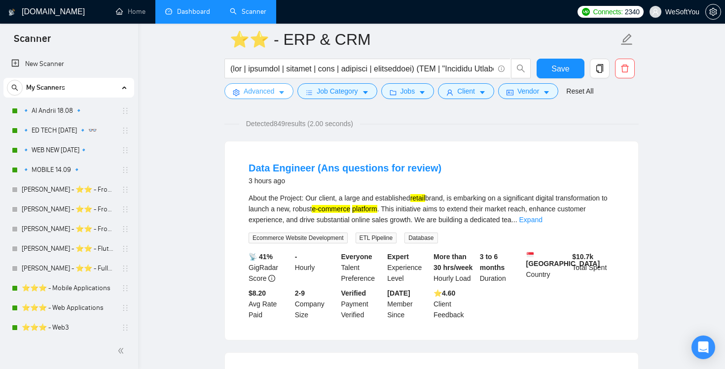 Image resolution: width=725 pixels, height=369 pixels. Describe the element at coordinates (625, 69) in the screenshot. I see `span: delete` at that location.